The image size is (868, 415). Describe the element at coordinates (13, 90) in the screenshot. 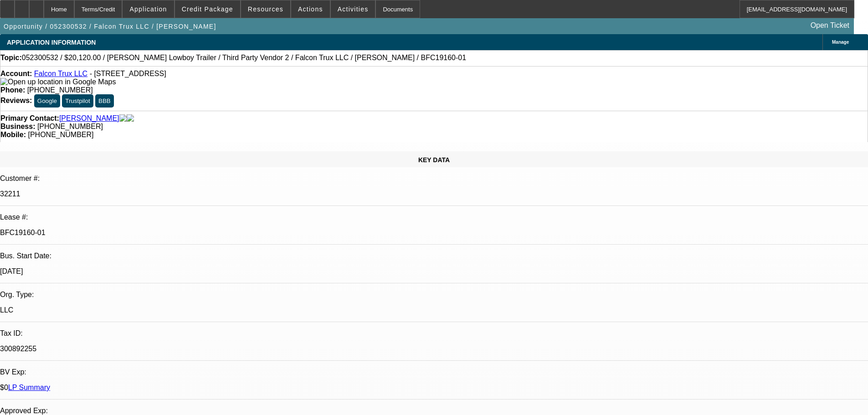

I see `strong: Phone:` at that location.